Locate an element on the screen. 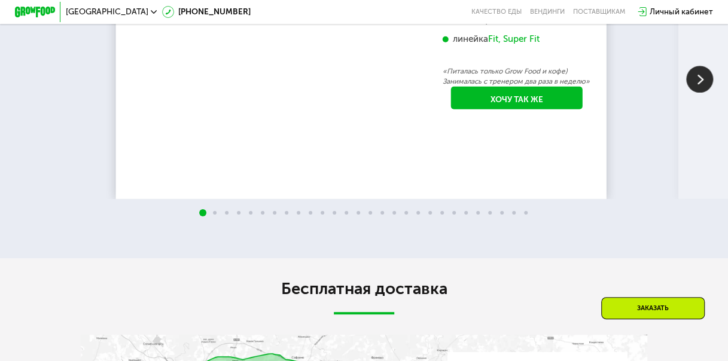  a: Качество еды is located at coordinates (496, 12).